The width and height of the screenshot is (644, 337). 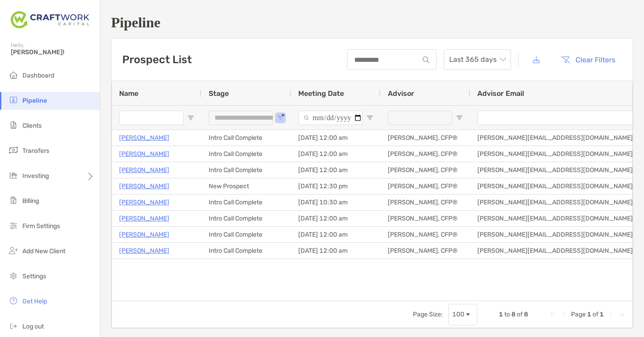 I want to click on span: Advisor, so click(x=401, y=93).